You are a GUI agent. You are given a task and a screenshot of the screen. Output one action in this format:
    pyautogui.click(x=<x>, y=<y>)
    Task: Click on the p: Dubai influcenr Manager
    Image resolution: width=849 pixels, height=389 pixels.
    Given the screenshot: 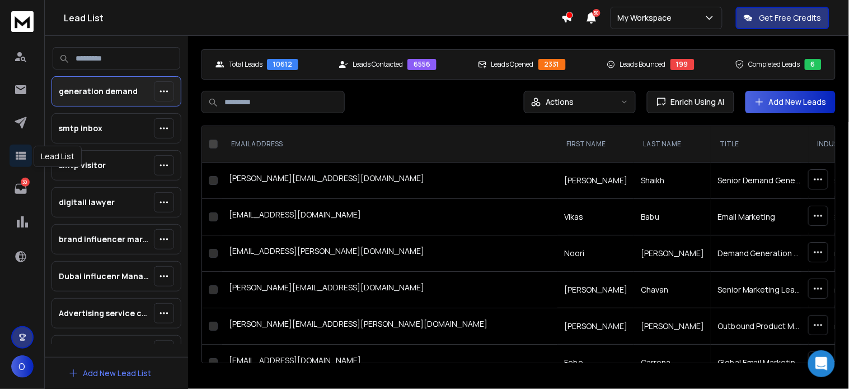 What is the action you would take?
    pyautogui.click(x=104, y=276)
    